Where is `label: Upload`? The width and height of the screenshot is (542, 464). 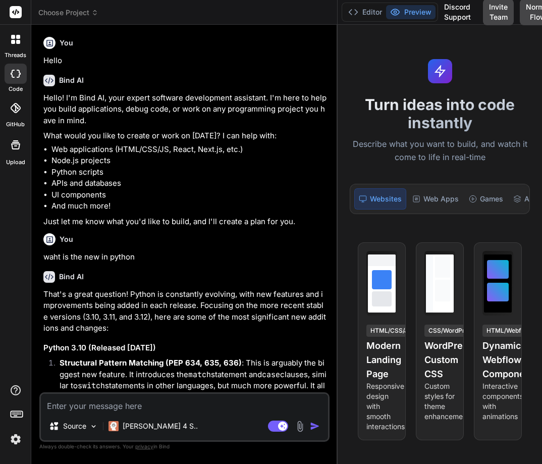 label: Upload is located at coordinates (16, 162).